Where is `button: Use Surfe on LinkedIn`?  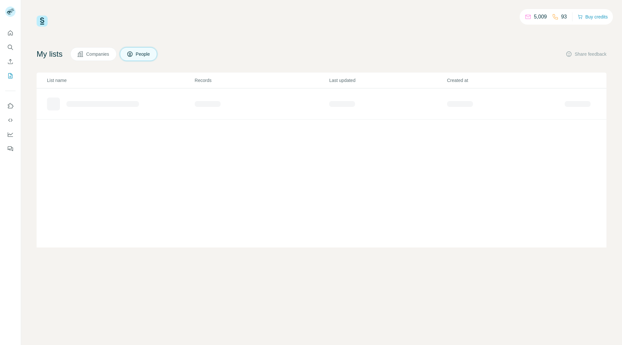 button: Use Surfe on LinkedIn is located at coordinates (10, 106).